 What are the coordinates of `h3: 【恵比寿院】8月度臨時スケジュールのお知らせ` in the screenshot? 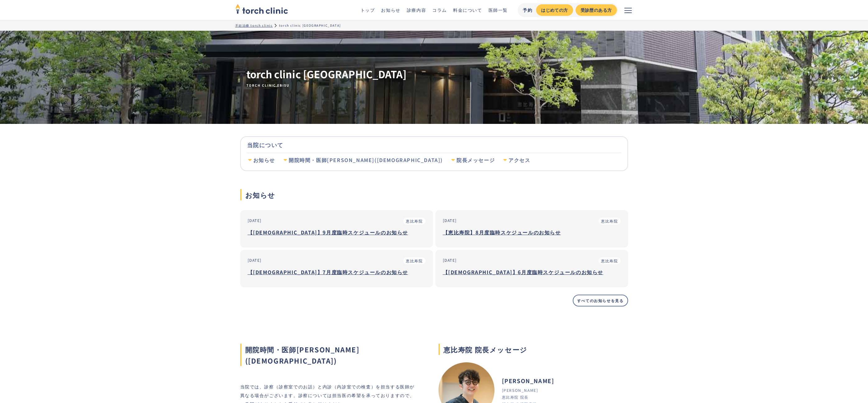 It's located at (531, 232).